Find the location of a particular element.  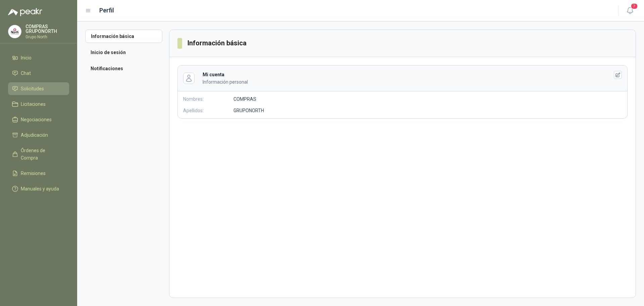

a: Licitaciones is located at coordinates (38, 104).